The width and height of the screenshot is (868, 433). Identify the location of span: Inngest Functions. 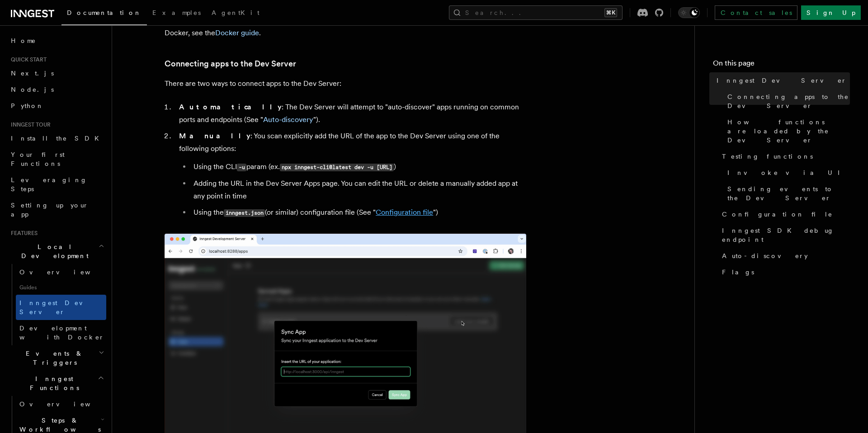
(52, 383).